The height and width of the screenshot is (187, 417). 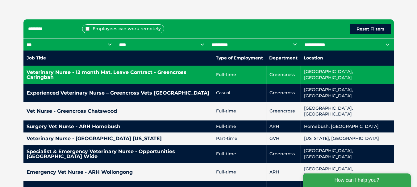 What do you see at coordinates (87, 29) in the screenshot?
I see `input: Employees can work remotely` at bounding box center [87, 29].